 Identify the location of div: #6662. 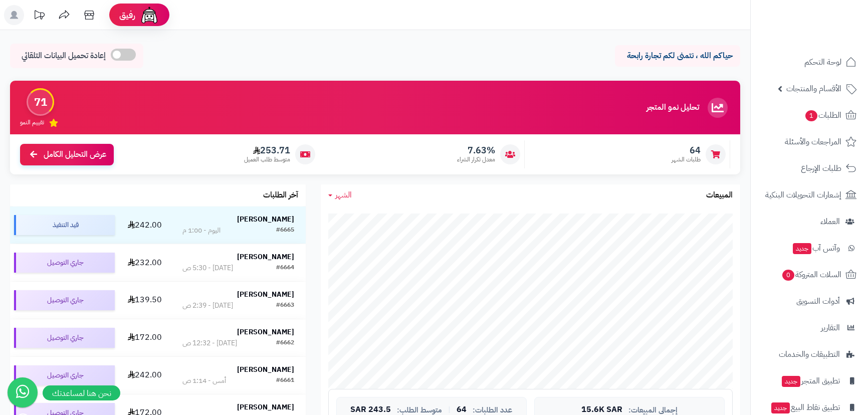
(285, 343).